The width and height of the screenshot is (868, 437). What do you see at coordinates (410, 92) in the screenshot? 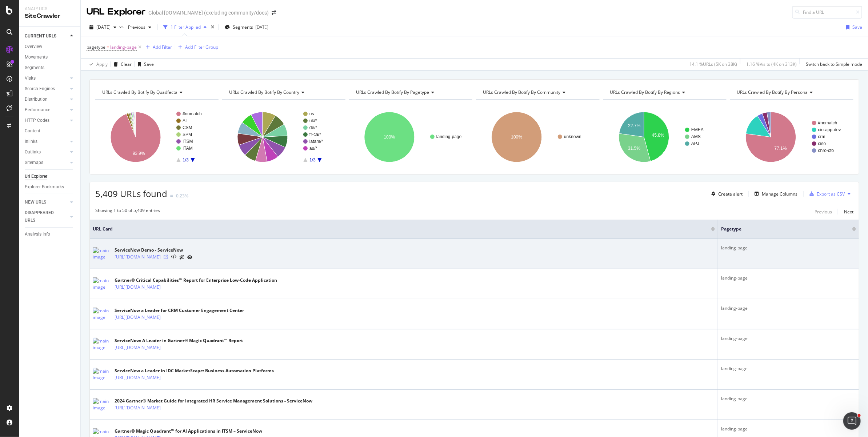
I see `h4: URLs Crawled By Botify By pagetype` at bounding box center [410, 92].